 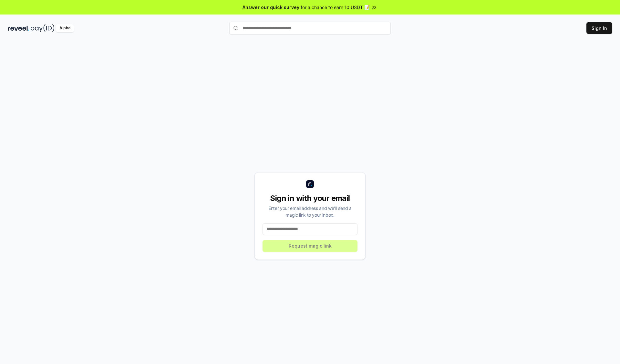 I want to click on img: reveel_dark, so click(x=18, y=28).